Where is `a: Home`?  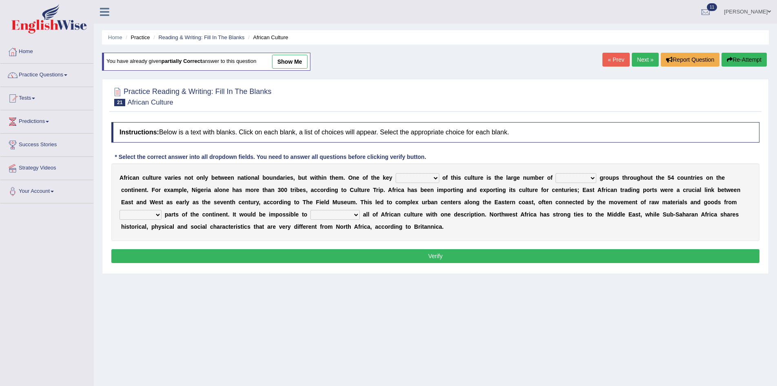 a: Home is located at coordinates (47, 51).